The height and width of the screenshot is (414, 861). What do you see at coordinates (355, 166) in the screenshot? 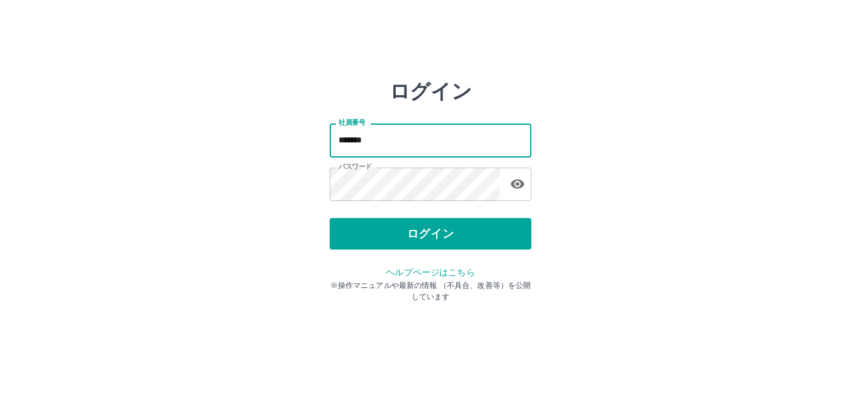
I see `label: パスワード` at bounding box center [355, 166].